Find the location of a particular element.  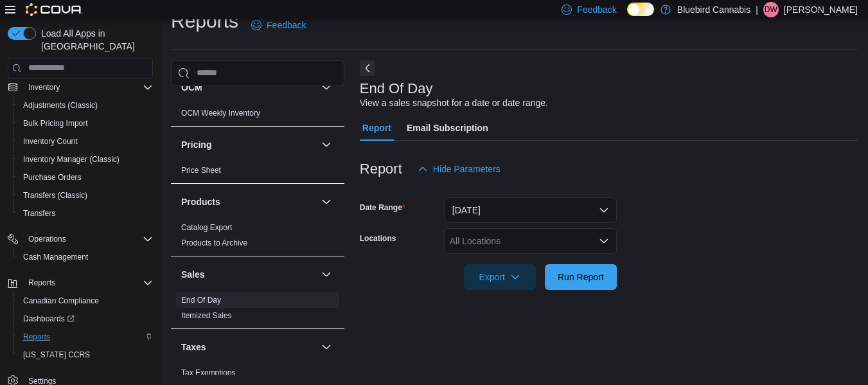

span: Transfers is located at coordinates (39, 214).